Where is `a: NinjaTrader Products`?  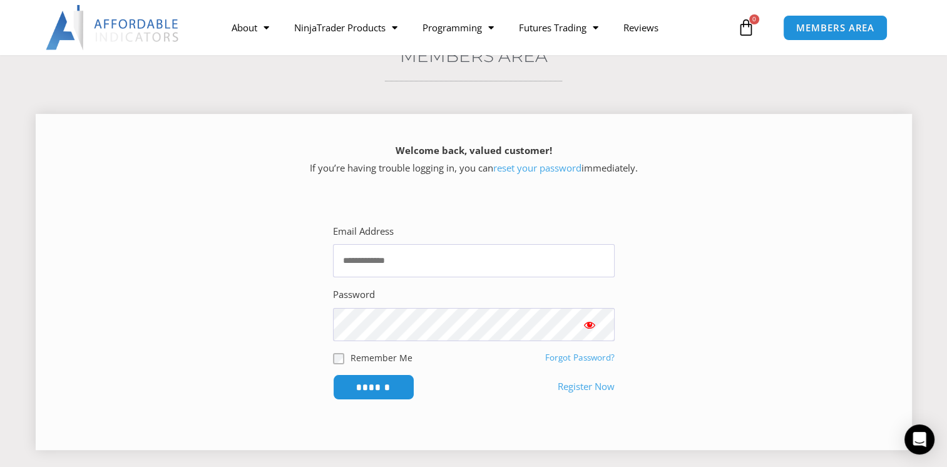 a: NinjaTrader Products is located at coordinates (346, 28).